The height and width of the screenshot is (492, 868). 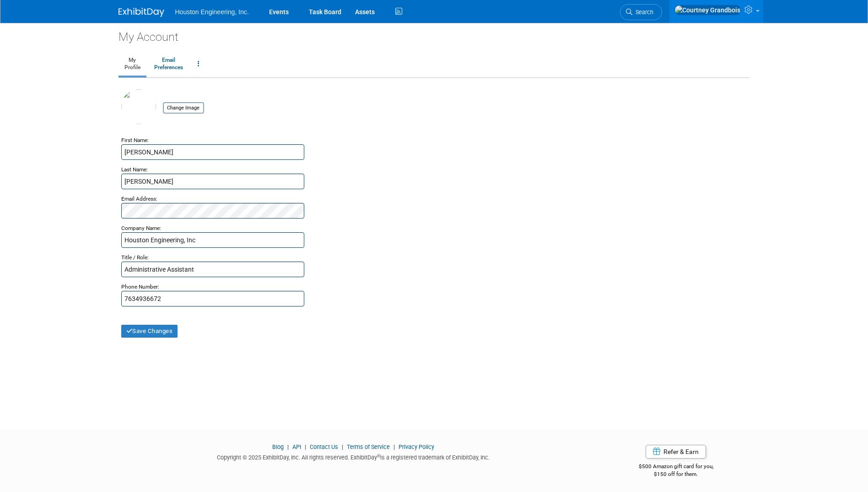 I want to click on img: Courtney Grandbois, so click(x=707, y=10).